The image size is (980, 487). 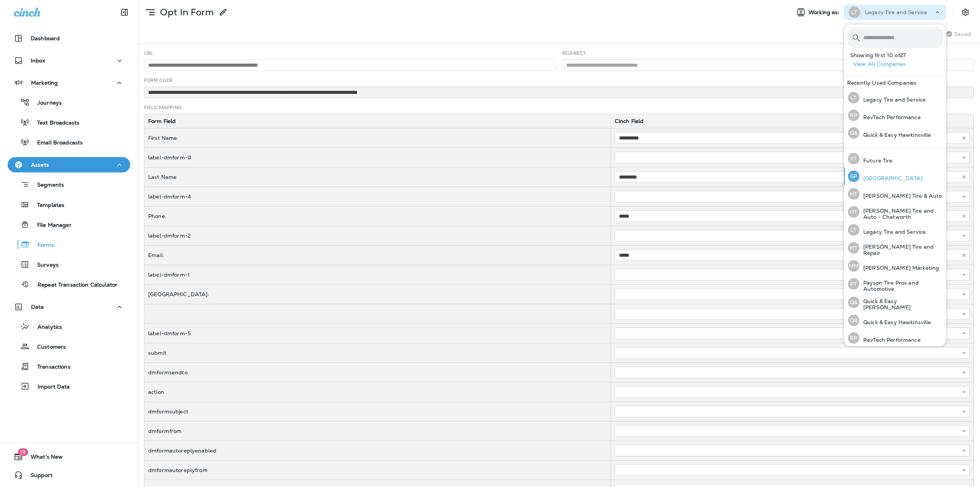 I want to click on div: GP, so click(x=854, y=176).